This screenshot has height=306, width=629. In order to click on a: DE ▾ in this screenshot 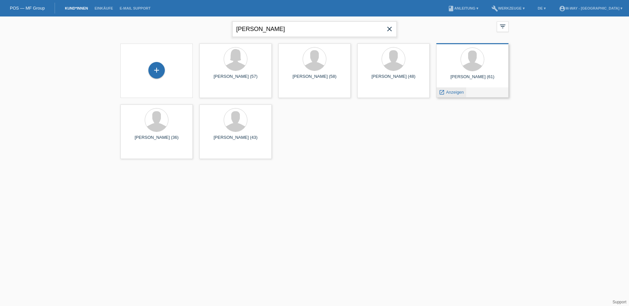, I will do `click(542, 8)`.